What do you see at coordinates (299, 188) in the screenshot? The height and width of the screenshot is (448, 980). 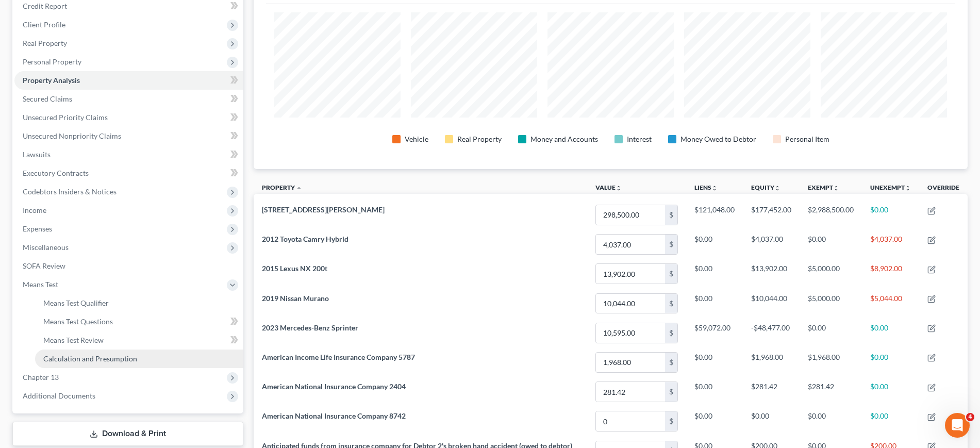 I see `i: expand_less` at bounding box center [299, 188].